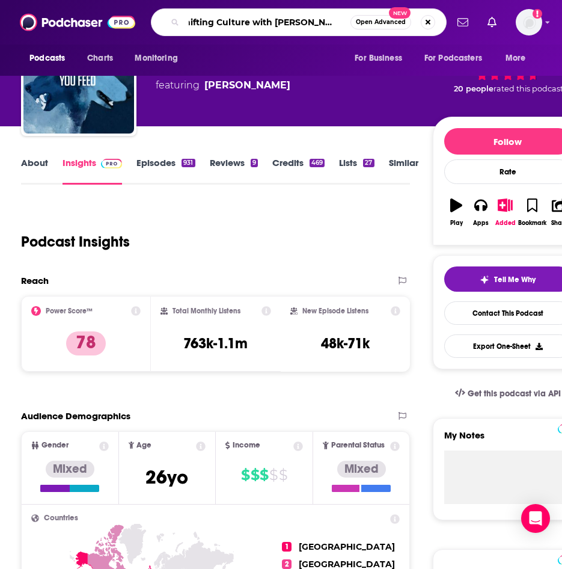 The height and width of the screenshot is (569, 562). I want to click on img: Podchaser Pro, so click(111, 163).